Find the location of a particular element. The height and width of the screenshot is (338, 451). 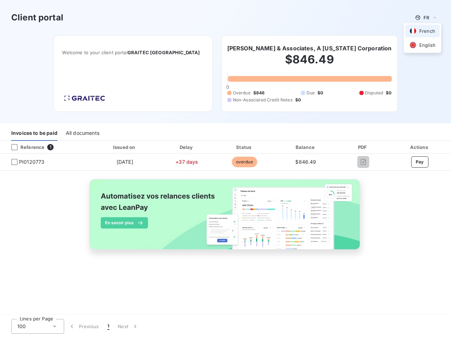

span: FR is located at coordinates (426, 18).